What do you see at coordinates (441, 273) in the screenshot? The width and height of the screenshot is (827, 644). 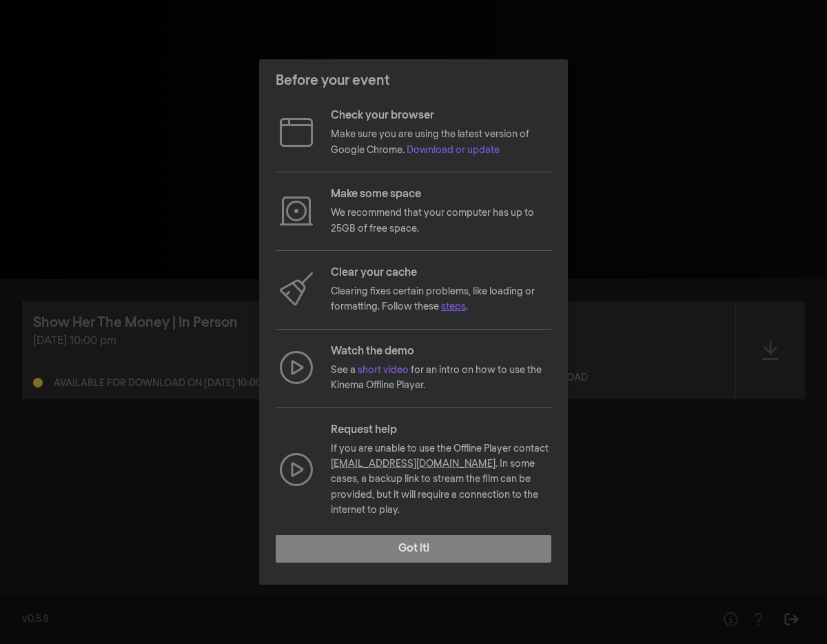 I see `p: Clear your cache` at bounding box center [441, 273].